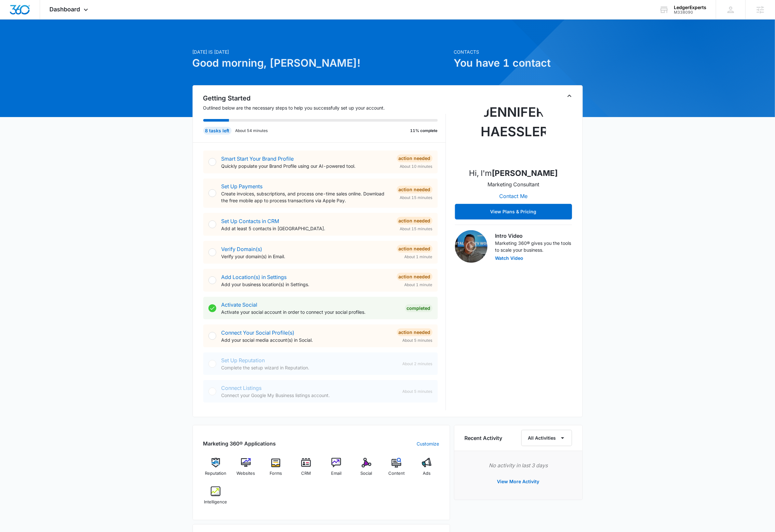 This screenshot has height=532, width=775. Describe the element at coordinates (513, 212) in the screenshot. I see `button: View Plans & Pricing` at that location.